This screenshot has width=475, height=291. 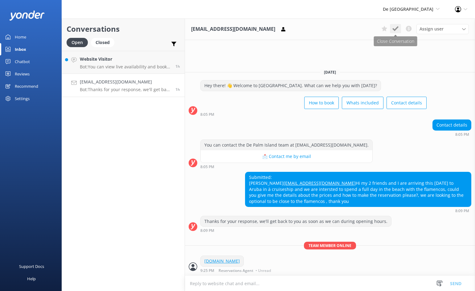 What do you see at coordinates (321, 103) in the screenshot?
I see `button: How to book` at bounding box center [321, 103].